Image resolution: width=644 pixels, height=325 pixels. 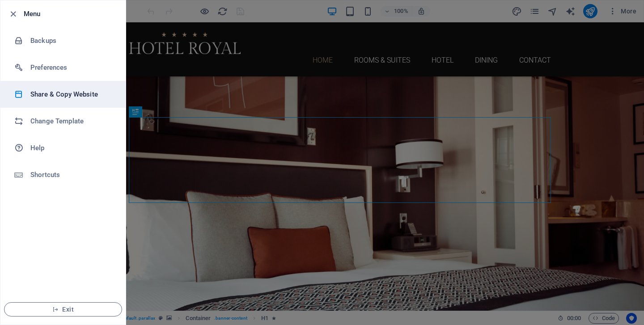 What do you see at coordinates (72, 94) in the screenshot?
I see `h6: Share & Copy Website` at bounding box center [72, 94].